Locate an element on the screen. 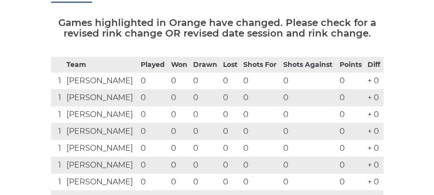 Image resolution: width=434 pixels, height=195 pixels. th: Played is located at coordinates (153, 65).